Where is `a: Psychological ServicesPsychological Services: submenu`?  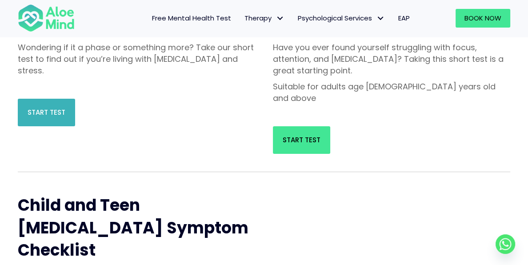 a: Psychological ServicesPsychological Services: submenu is located at coordinates (341, 18).